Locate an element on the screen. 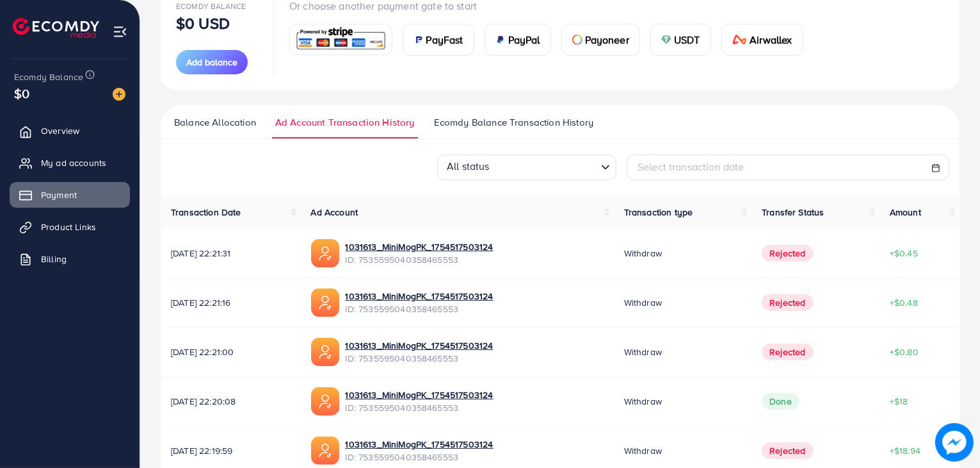 The width and height of the screenshot is (980, 468). a: card is located at coordinates (340, 39).